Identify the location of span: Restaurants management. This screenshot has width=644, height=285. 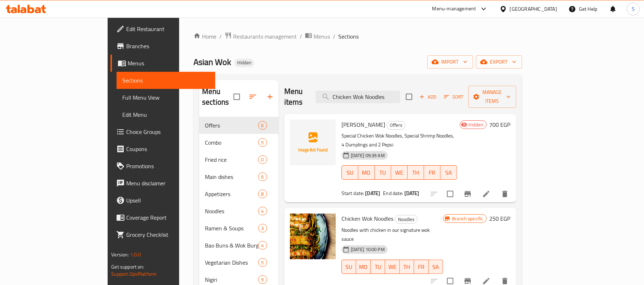
(265, 36).